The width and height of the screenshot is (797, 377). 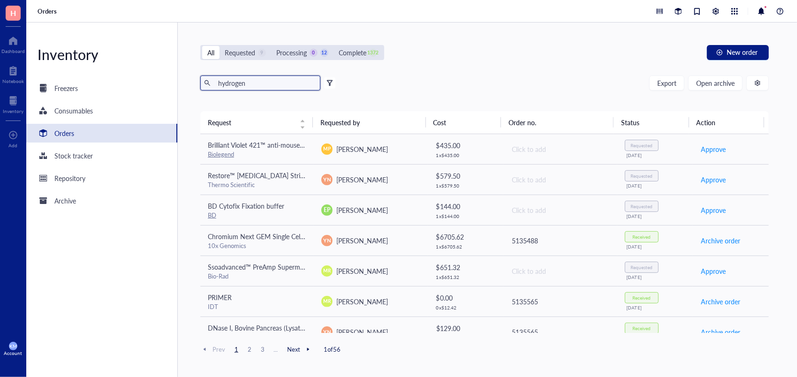 I want to click on a: Freezers, so click(x=102, y=88).